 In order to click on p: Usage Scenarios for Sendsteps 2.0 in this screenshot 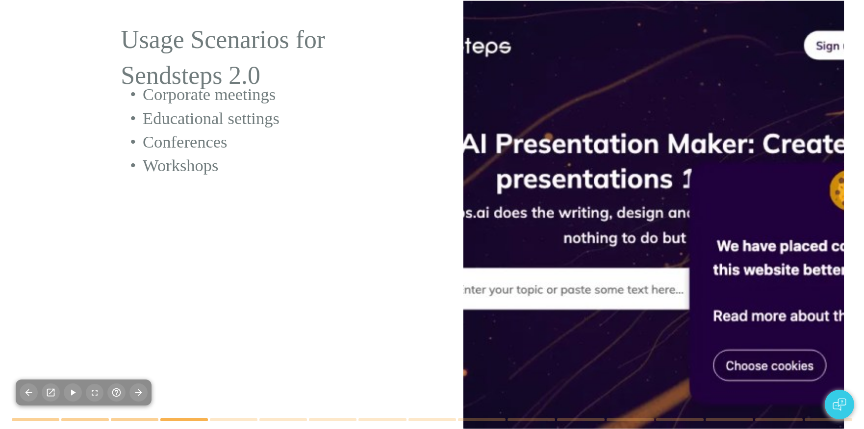, I will do `click(273, 57)`.